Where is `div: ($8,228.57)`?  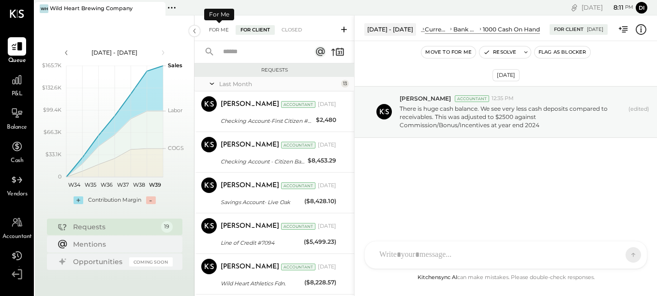 div: ($8,228.57) is located at coordinates (320, 282).